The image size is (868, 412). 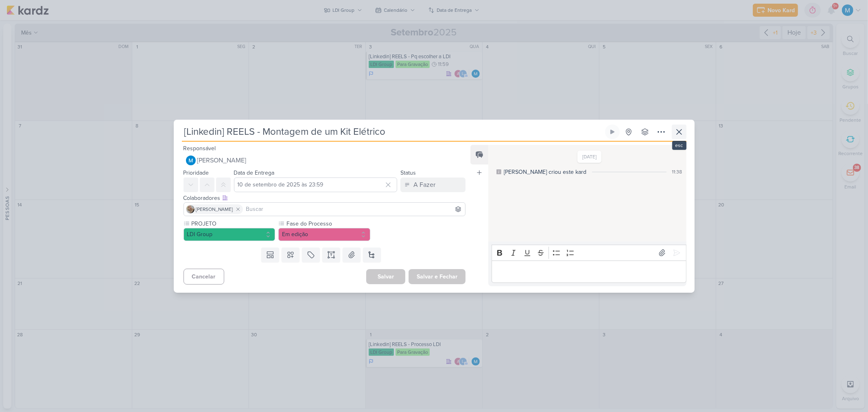 What do you see at coordinates (325, 198) in the screenshot?
I see `div: Colaboradores` at bounding box center [325, 198].